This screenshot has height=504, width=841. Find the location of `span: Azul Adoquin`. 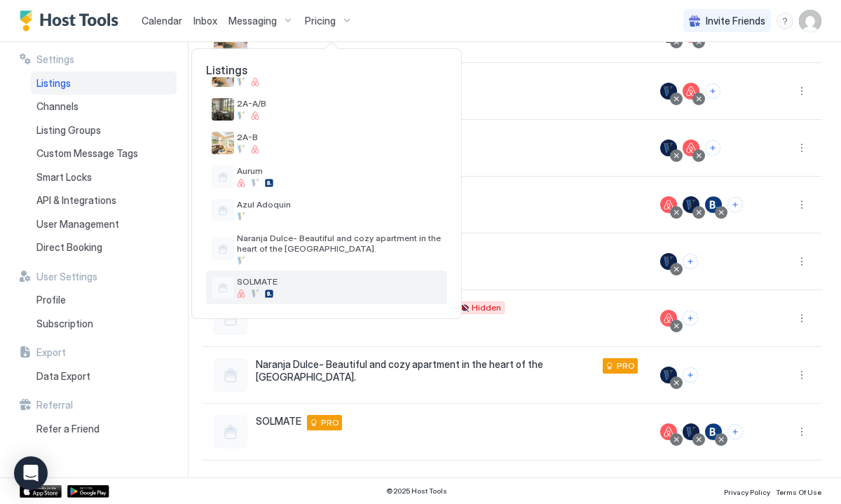

span: Azul Adoquin is located at coordinates (339, 203).